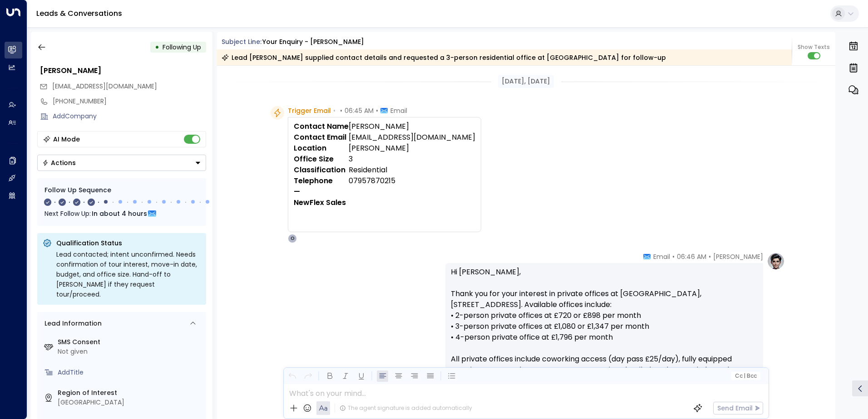 The height and width of the screenshot is (419, 868). What do you see at coordinates (320, 137) in the screenshot?
I see `strong: Contact Email` at bounding box center [320, 137].